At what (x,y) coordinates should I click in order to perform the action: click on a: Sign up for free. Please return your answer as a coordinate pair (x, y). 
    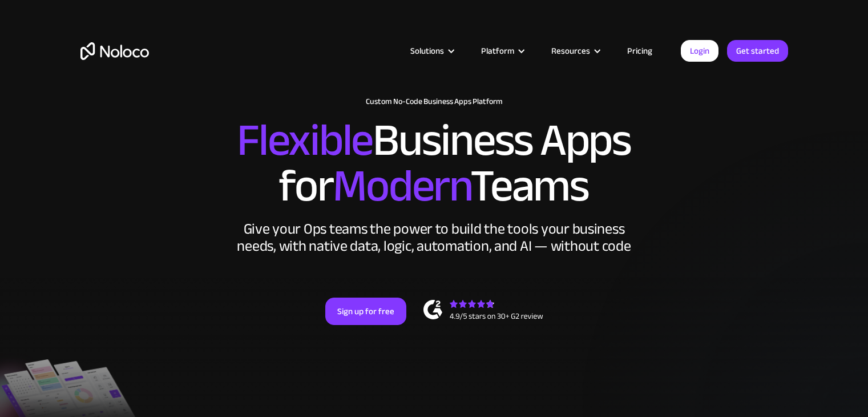
    Looking at the image, I should click on (366, 311).